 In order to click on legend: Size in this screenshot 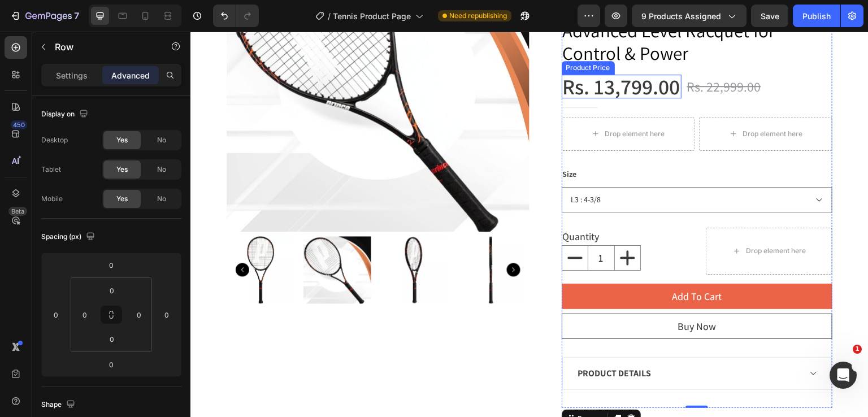, I will do `click(379, 142)`.